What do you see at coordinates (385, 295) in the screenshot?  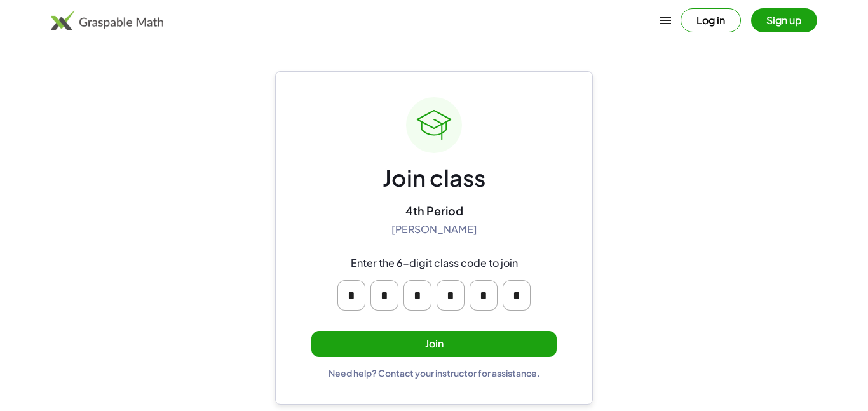 I see `input: Please enter OTP character 2` at bounding box center [385, 295].